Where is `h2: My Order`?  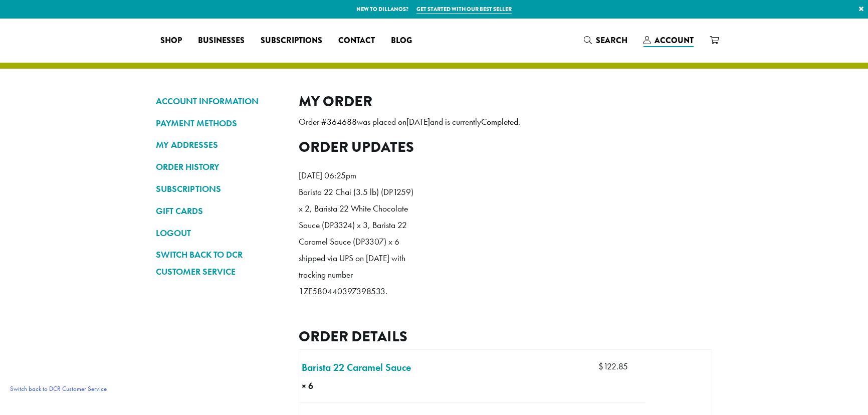
h2: My Order is located at coordinates (505, 101).